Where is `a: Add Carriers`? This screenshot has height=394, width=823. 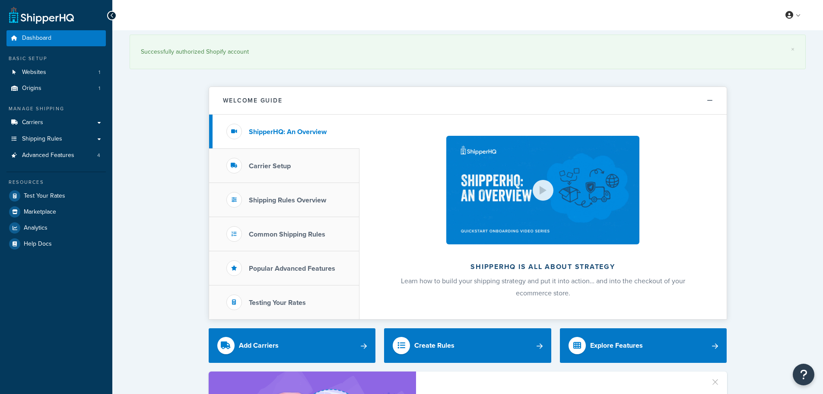 a: Add Carriers is located at coordinates (292, 345).